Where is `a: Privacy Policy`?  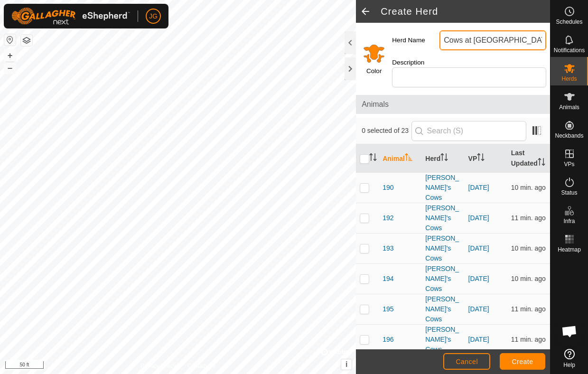 a: Privacy Policy is located at coordinates (158, 366).